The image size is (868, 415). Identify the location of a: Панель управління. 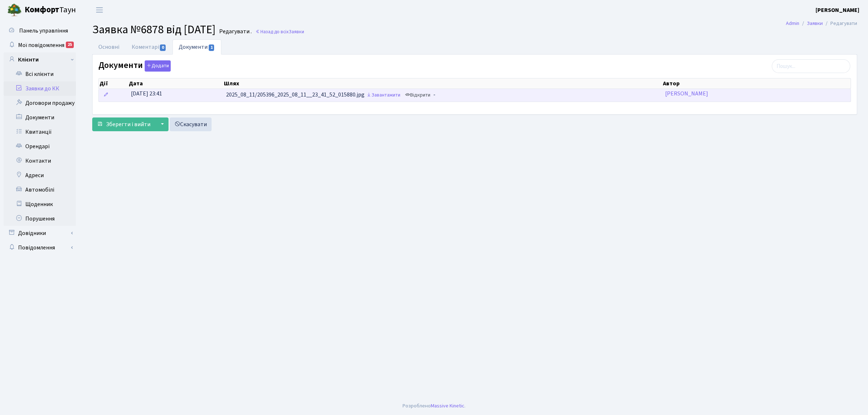
(40, 30).